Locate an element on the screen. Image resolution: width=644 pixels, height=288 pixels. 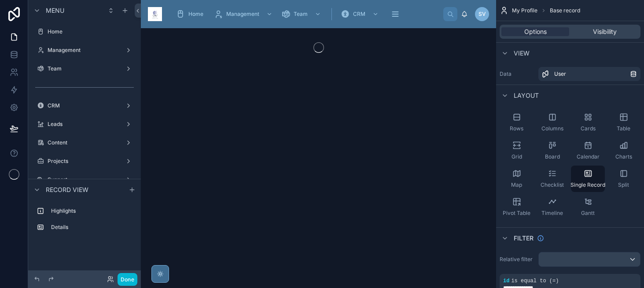
span: Gantt is located at coordinates (588, 213).